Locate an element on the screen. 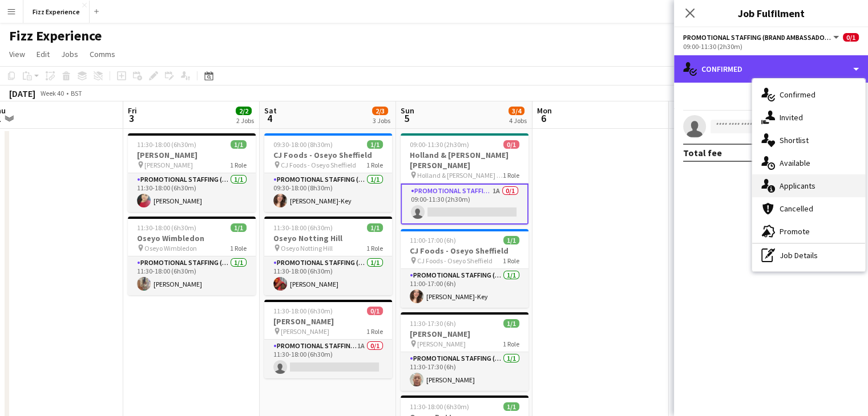 The image size is (868, 416). a: View is located at coordinates (17, 54).